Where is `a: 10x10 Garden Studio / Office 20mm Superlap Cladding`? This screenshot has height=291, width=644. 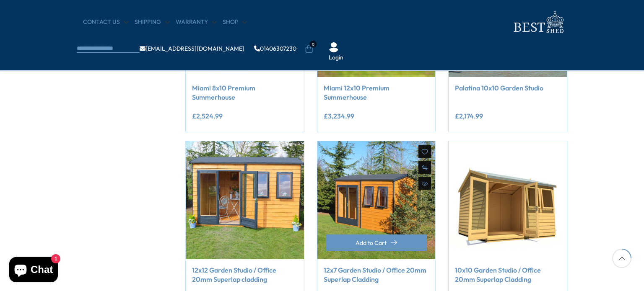
a: 10x10 Garden Studio / Office 20mm Superlap Cladding is located at coordinates (508, 275).